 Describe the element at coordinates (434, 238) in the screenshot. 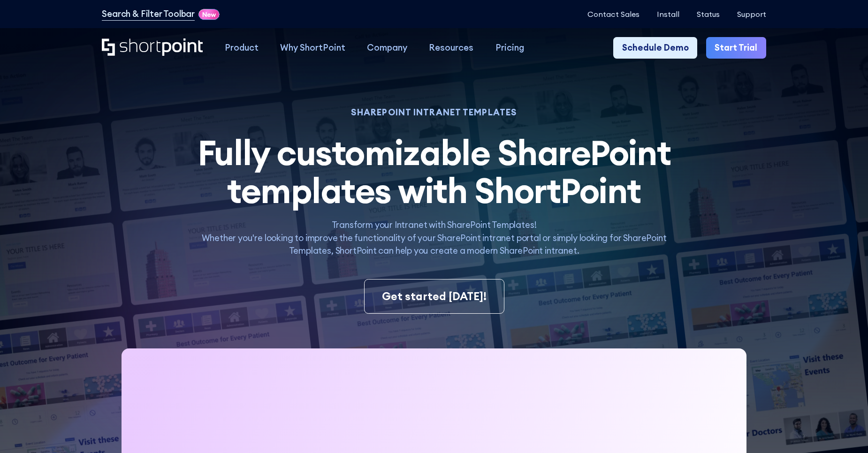

I see `p: Transform your Intranet with SharePoint Templates! Whether you're looking to improve the function...` at that location.